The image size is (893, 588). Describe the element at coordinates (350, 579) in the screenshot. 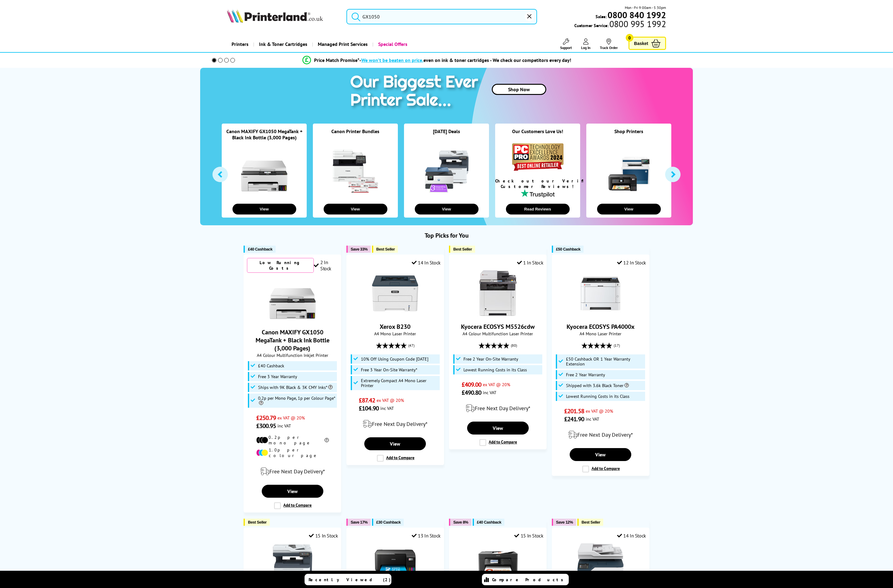

I see `span: Recently Viewed (2)` at that location.